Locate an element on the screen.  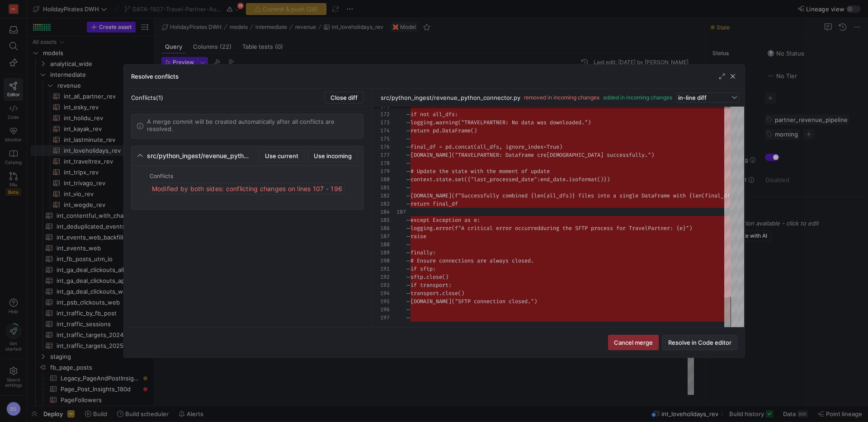
div: 107 is located at coordinates (398, 212).